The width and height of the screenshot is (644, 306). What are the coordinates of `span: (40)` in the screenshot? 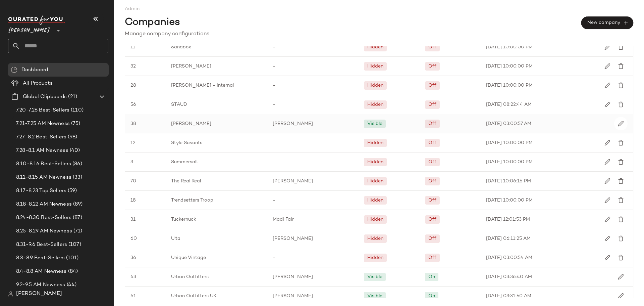 It's located at (74, 151).